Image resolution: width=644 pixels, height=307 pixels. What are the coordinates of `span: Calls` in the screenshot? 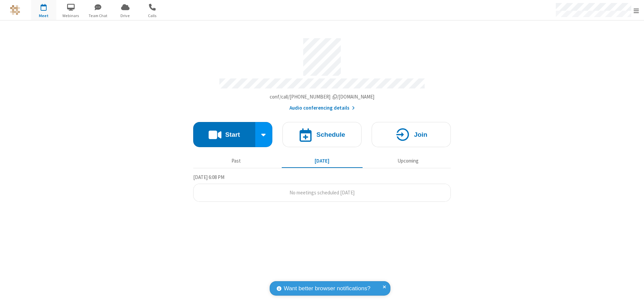 It's located at (152, 16).